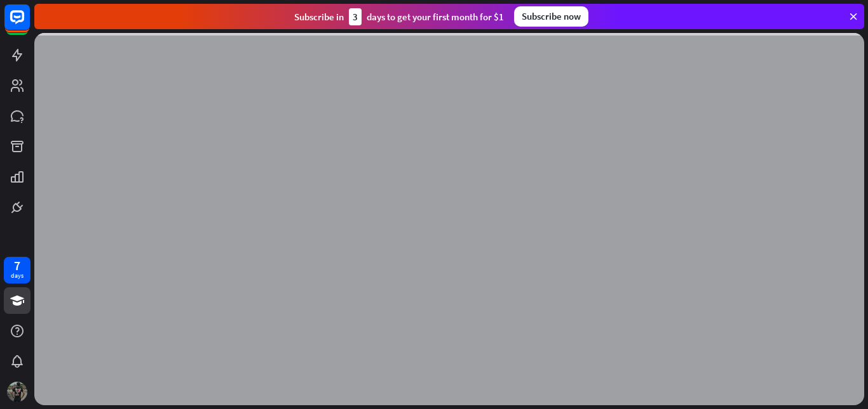  I want to click on div: 3, so click(355, 17).